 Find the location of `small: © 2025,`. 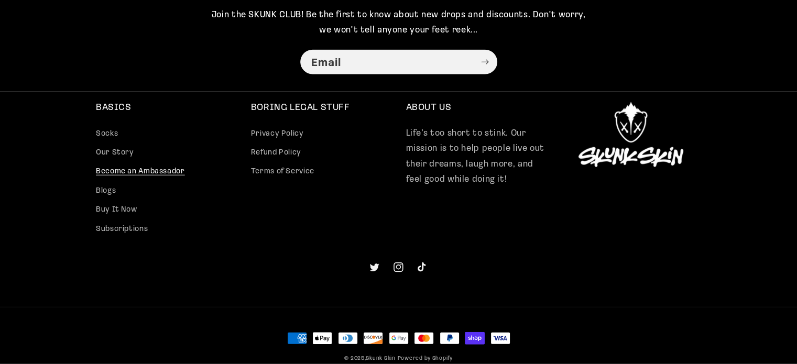

small: © 2025, is located at coordinates (370, 359).